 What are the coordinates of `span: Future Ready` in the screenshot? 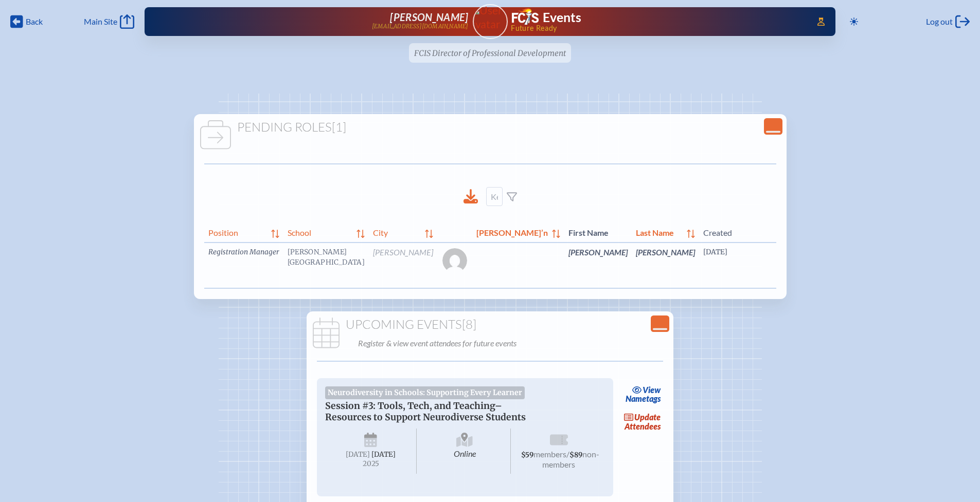 It's located at (656, 28).